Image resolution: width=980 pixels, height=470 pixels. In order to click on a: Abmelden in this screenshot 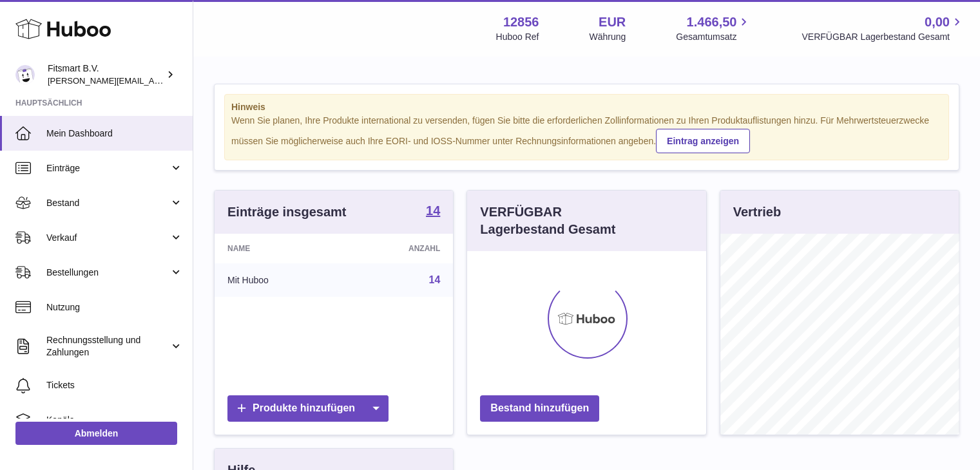, I will do `click(96, 434)`.